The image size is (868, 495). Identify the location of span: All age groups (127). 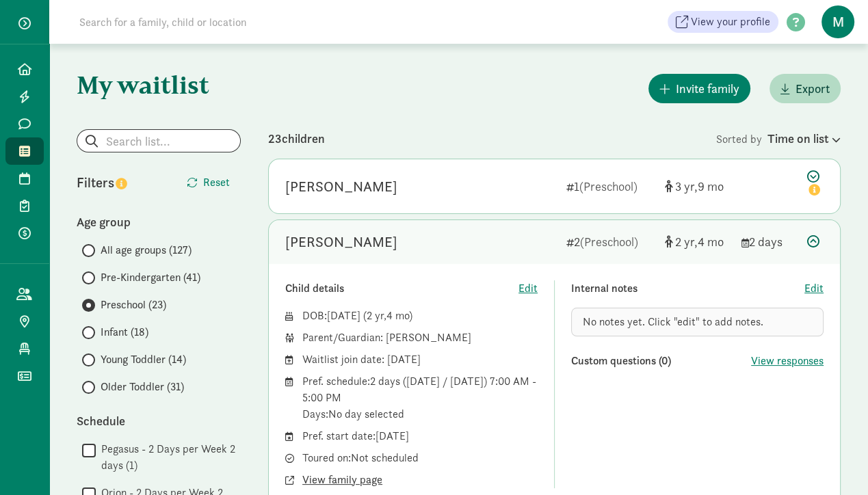
(146, 250).